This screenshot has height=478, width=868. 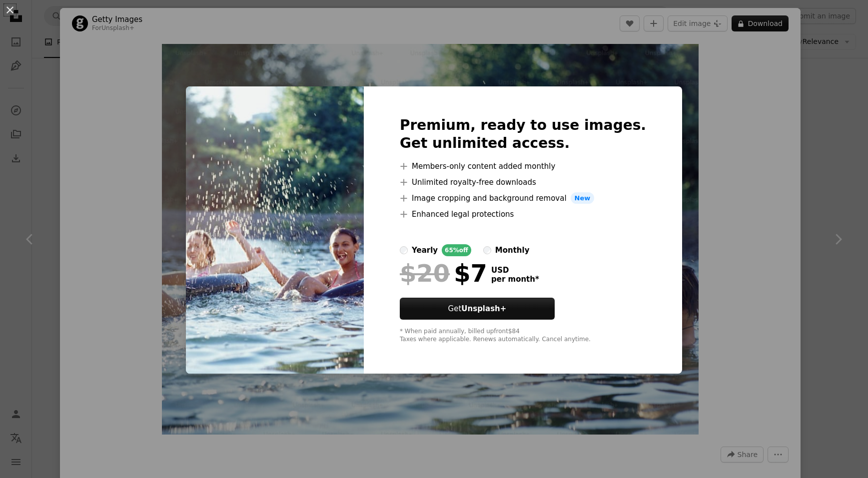 I want to click on h2: Premium, ready to use images. Get unlimited access., so click(x=522, y=134).